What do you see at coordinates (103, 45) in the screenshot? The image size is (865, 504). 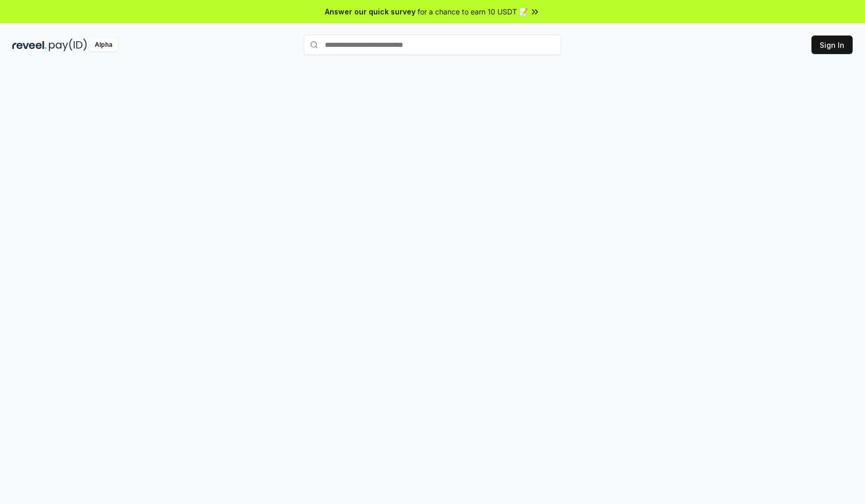 I see `div: Alpha` at bounding box center [103, 45].